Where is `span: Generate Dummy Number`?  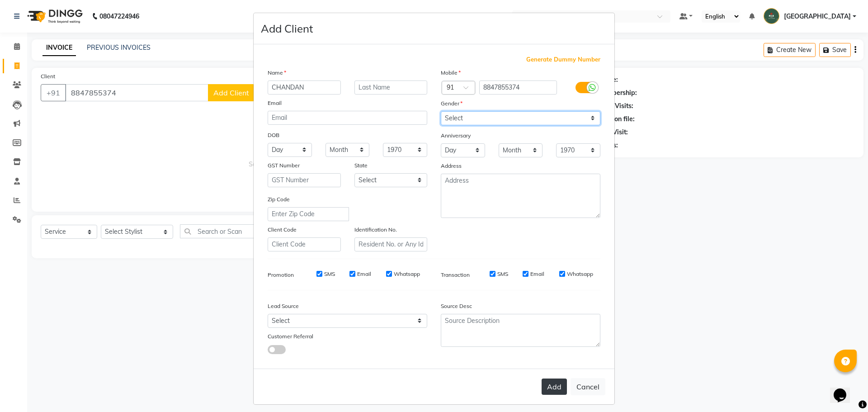 span: Generate Dummy Number is located at coordinates (563, 60).